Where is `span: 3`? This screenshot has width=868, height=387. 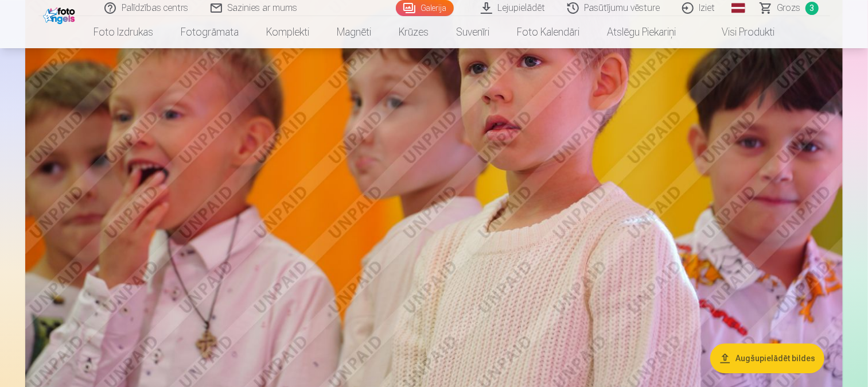 span: 3 is located at coordinates (812, 8).